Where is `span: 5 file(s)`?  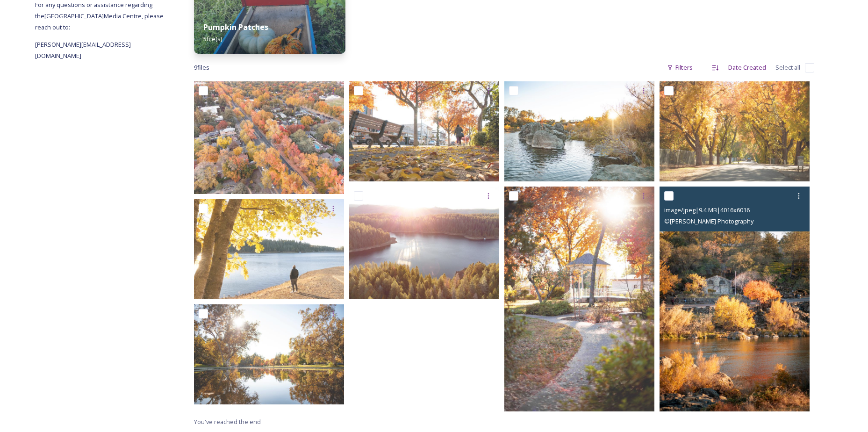
span: 5 file(s) is located at coordinates (213, 39).